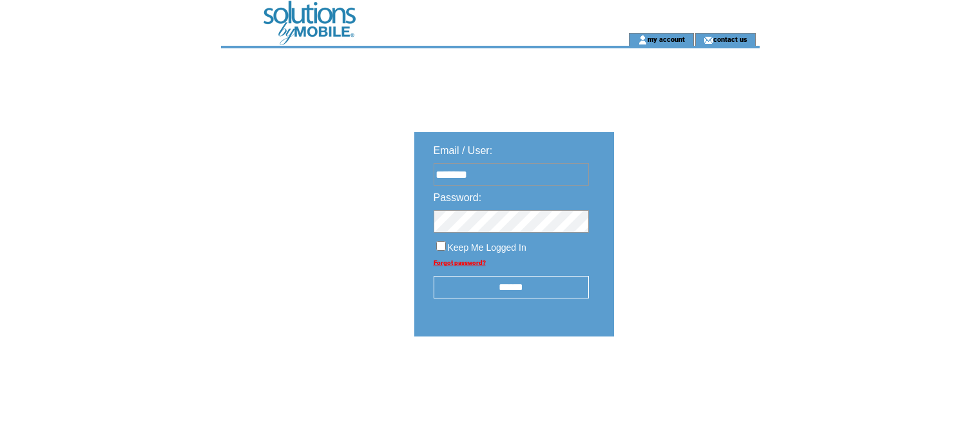 This screenshot has height=448, width=980. What do you see at coordinates (667, 39) in the screenshot?
I see `a: my account` at bounding box center [667, 39].